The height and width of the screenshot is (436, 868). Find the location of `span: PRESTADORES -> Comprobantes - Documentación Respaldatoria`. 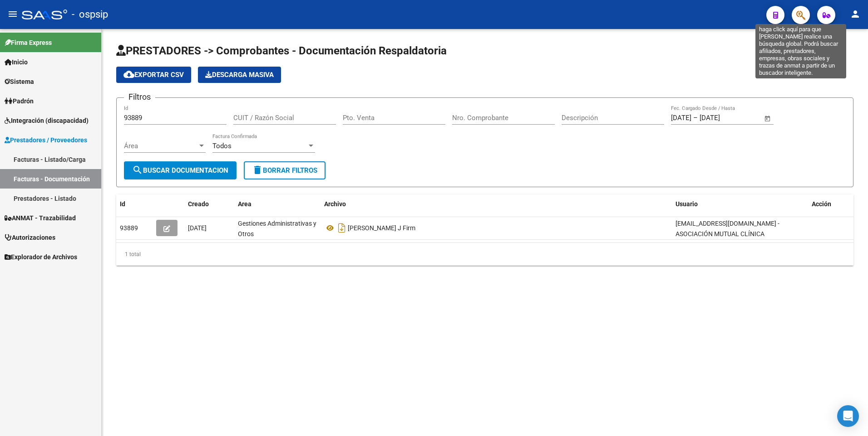

span: PRESTADORES -> Comprobantes - Documentación Respaldatoria is located at coordinates (282, 51).